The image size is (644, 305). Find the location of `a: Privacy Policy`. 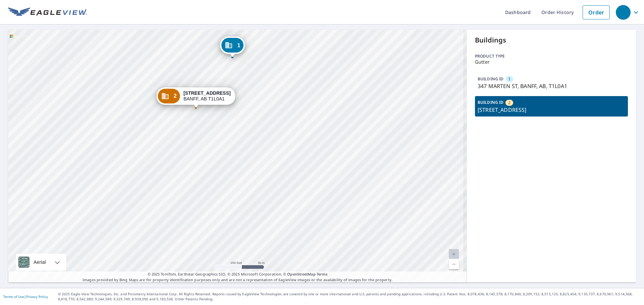

a: Privacy Policy is located at coordinates (37, 297).